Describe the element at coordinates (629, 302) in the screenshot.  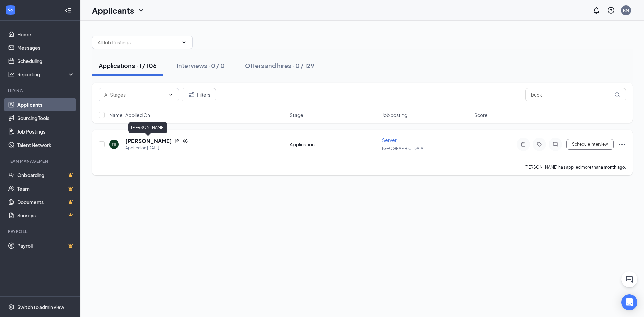
I see `div: Open Intercom Messenger` at that location.